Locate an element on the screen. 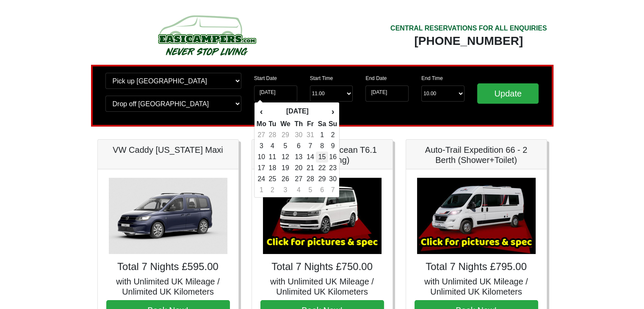 Image resolution: width=644 pixels, height=309 pixels. td: 11 is located at coordinates (272, 157).